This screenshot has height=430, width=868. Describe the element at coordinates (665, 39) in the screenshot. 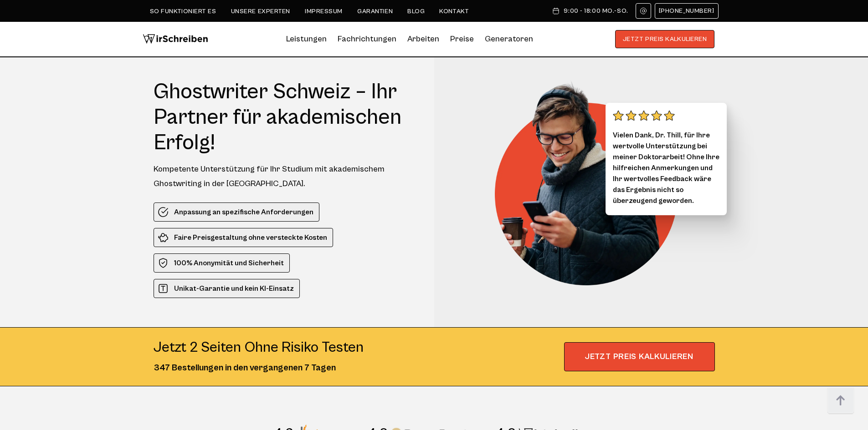

I see `button: JETZT PREIS KALKULIEREN` at that location.